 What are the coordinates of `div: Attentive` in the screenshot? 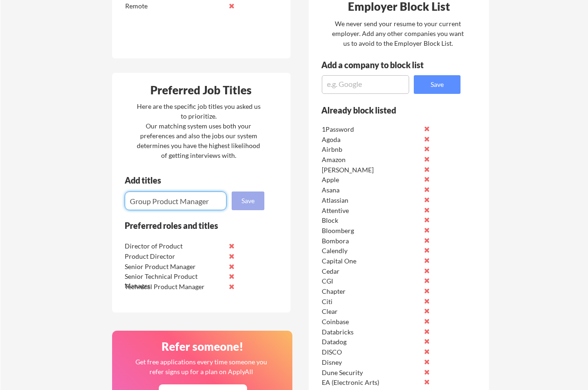 It's located at (371, 211).